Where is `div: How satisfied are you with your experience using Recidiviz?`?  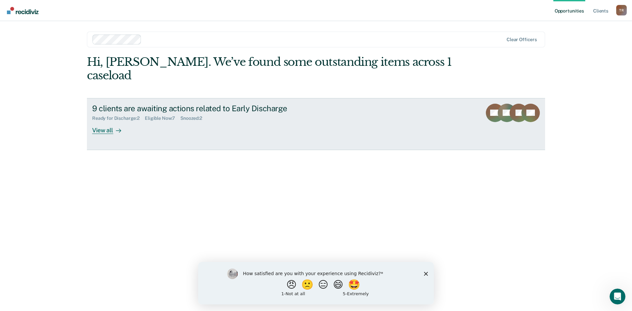 div: How satisfied are you with your experience using Recidiviz? is located at coordinates (121, 12).